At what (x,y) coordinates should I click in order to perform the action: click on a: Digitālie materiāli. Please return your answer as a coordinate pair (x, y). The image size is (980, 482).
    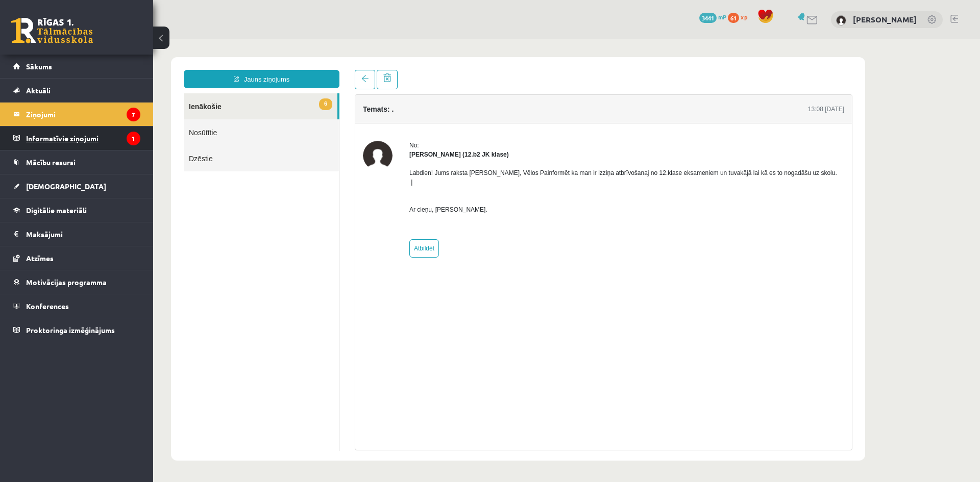
    Looking at the image, I should click on (77, 210).